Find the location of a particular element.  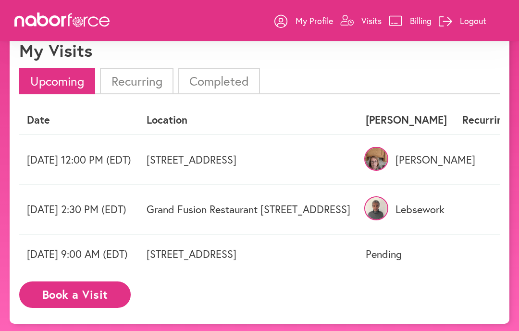

a: Visits is located at coordinates (361, 21).